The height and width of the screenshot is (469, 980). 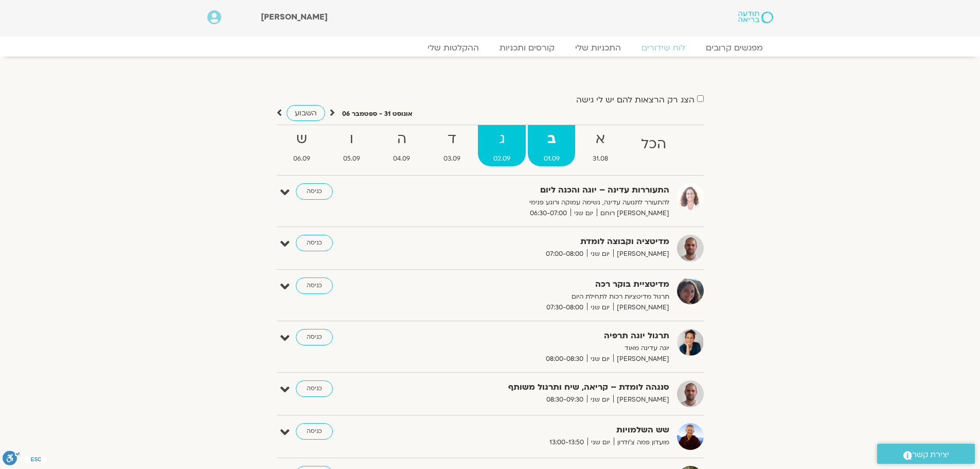 I want to click on a: ההקלטות שלי, so click(x=453, y=48).